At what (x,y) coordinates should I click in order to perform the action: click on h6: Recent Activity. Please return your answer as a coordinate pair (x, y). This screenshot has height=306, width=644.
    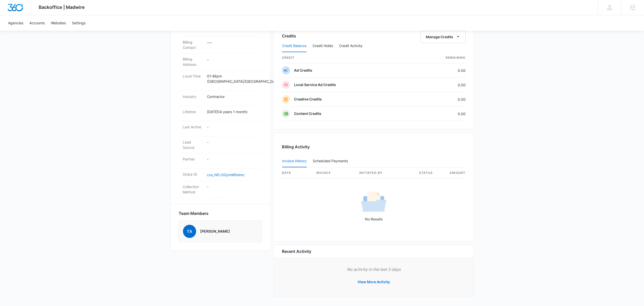
    Looking at the image, I should click on (296, 251).